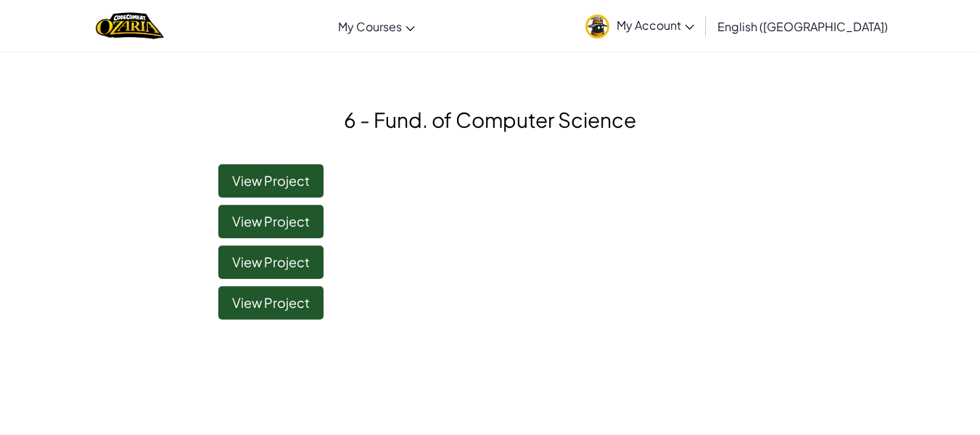 The height and width of the screenshot is (435, 980). Describe the element at coordinates (129, 25) in the screenshot. I see `a: Ozaria by CodeCombat logo` at that location.